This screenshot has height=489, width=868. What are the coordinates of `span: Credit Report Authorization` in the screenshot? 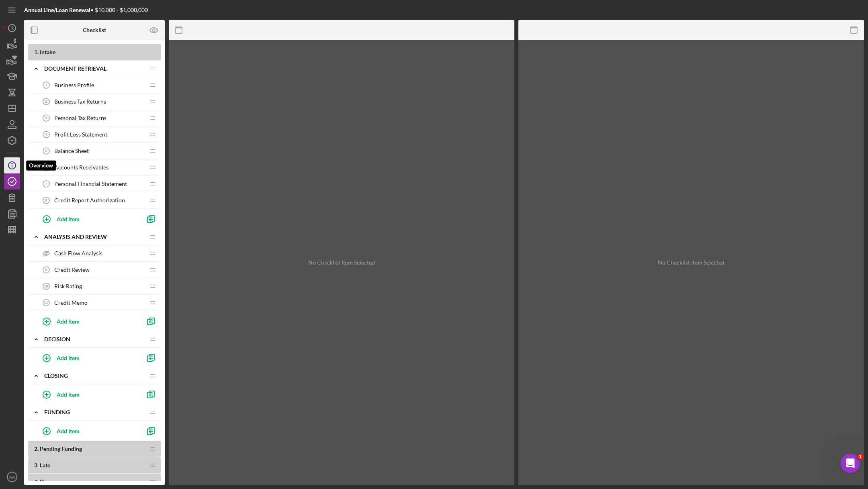 It's located at (89, 201).